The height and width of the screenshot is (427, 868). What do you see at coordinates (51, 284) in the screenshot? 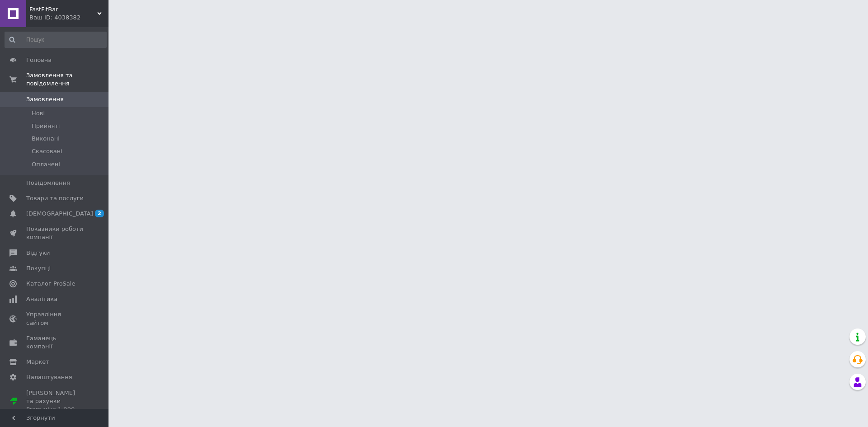
I see `span: Каталог ProSale` at bounding box center [51, 284].